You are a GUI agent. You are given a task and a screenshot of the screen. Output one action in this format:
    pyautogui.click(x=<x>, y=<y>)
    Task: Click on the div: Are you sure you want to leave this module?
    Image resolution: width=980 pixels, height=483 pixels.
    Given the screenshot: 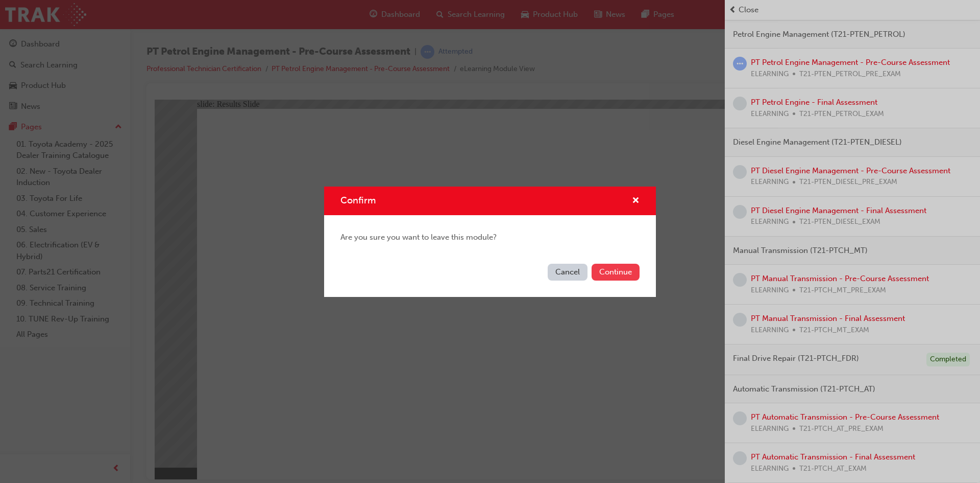 What is the action you would take?
    pyautogui.click(x=490, y=237)
    